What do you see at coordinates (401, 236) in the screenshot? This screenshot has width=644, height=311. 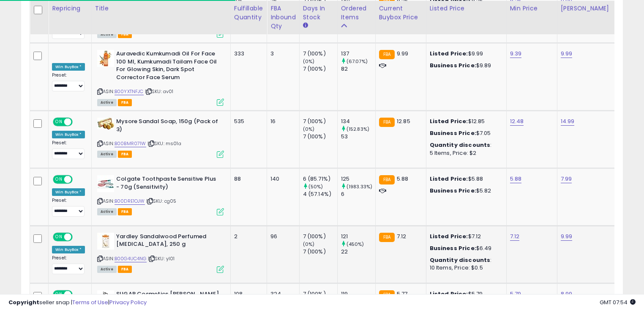 I see `span: 7.12` at bounding box center [401, 236].